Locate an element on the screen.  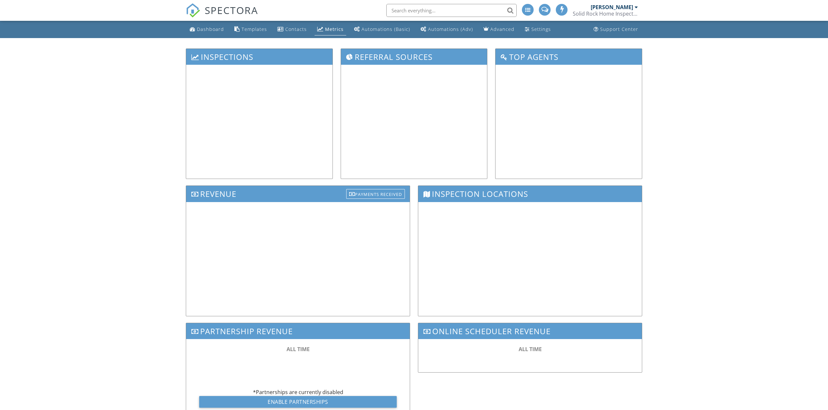
a: Metrics is located at coordinates (330, 29).